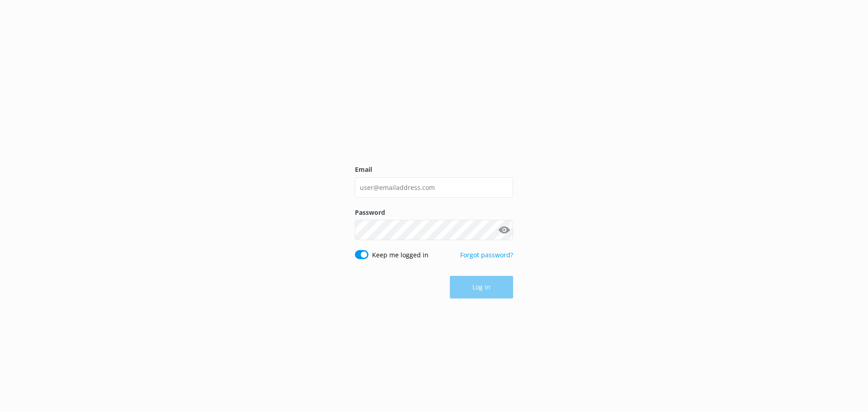 Image resolution: width=868 pixels, height=412 pixels. What do you see at coordinates (434, 187) in the screenshot?
I see `input: user@emailaddress.com` at bounding box center [434, 187].